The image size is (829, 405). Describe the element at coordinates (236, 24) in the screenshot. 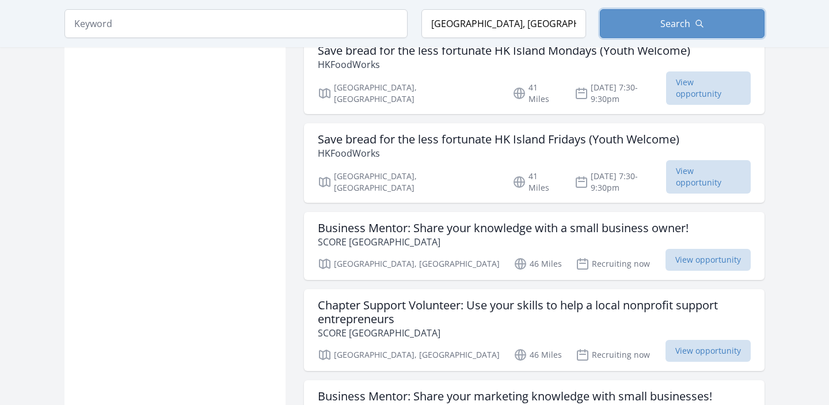

I see `input: Keyword` at that location.